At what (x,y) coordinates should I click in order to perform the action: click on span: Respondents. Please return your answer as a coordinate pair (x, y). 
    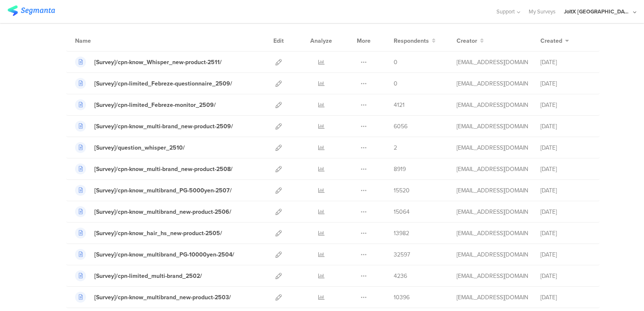
    Looking at the image, I should click on (412, 41).